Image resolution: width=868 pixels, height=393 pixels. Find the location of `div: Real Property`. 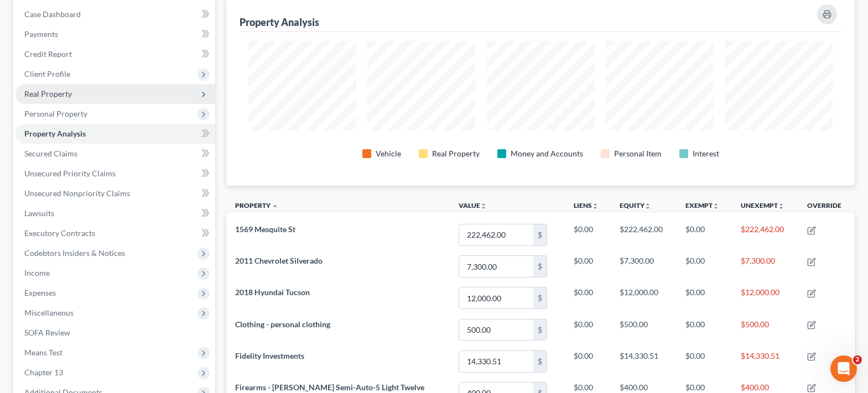

div: Real Property is located at coordinates (456, 153).